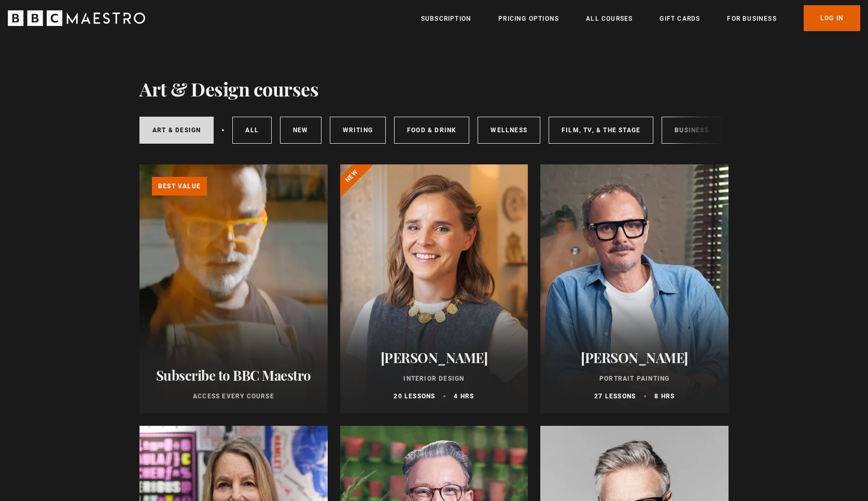 This screenshot has width=868, height=501. I want to click on p: Interior Design, so click(434, 379).